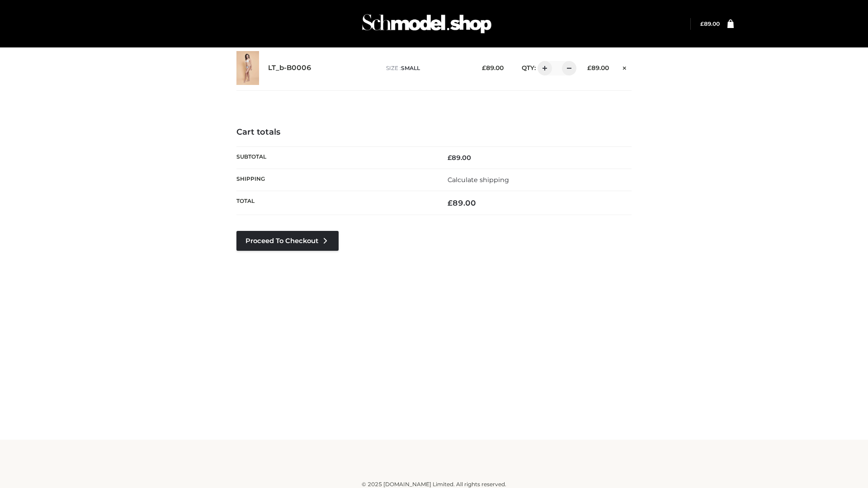 Image resolution: width=868 pixels, height=488 pixels. What do you see at coordinates (624, 67) in the screenshot?
I see `a: Remove this item` at bounding box center [624, 67].